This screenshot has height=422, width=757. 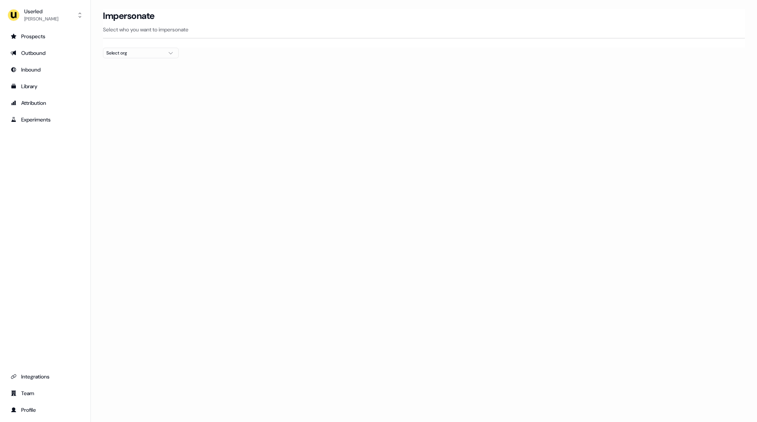 I want to click on div: Profile, so click(x=45, y=410).